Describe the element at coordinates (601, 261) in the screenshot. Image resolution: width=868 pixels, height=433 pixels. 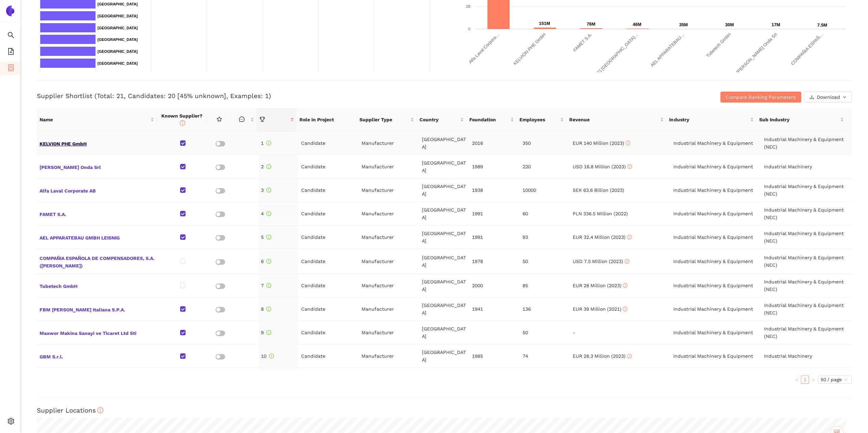
I see `span: USD 7.5 Million (2023)` at that location.